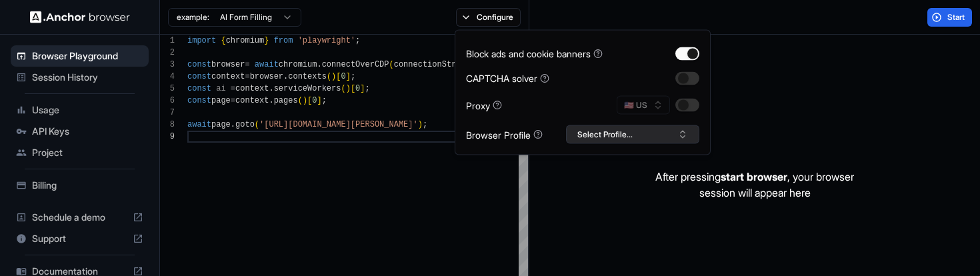 The width and height of the screenshot is (980, 276). I want to click on span: example:, so click(193, 18).